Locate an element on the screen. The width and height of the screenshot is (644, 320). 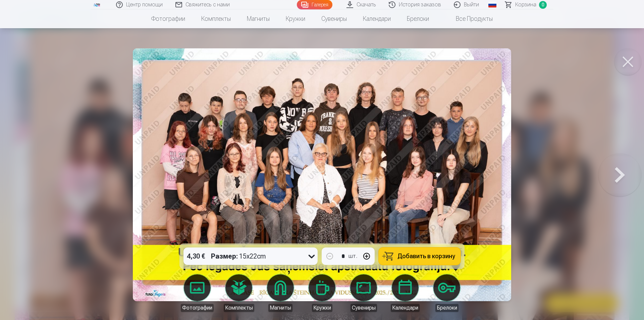
div: Комплекты is located at coordinates (238, 308).